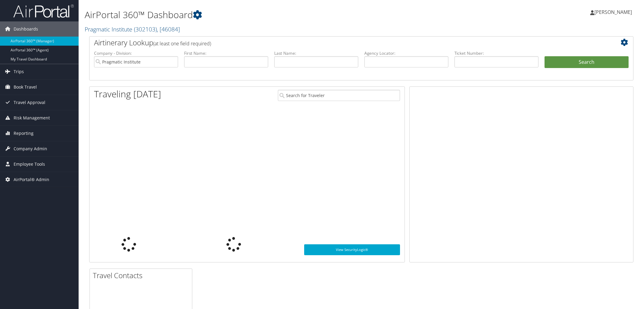  I want to click on span: Employee Tools, so click(29, 164).